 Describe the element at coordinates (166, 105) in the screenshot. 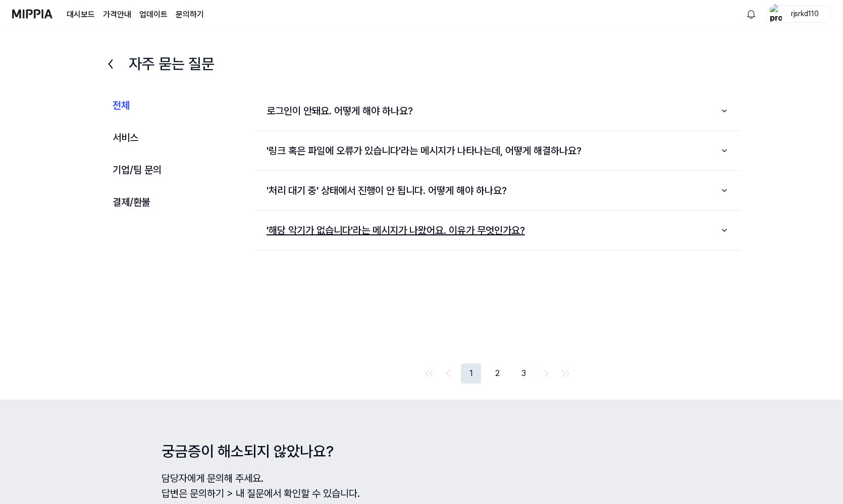

I see `button: 전체` at that location.